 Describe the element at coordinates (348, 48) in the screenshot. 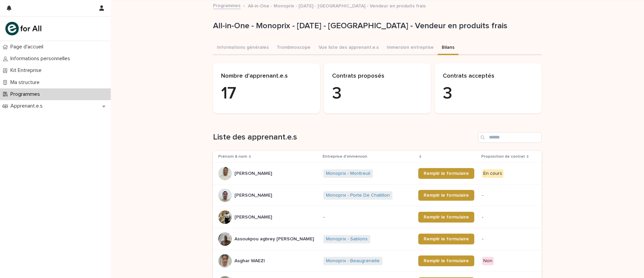

I see `button: Vue liste des apprenant.e.s` at that location.